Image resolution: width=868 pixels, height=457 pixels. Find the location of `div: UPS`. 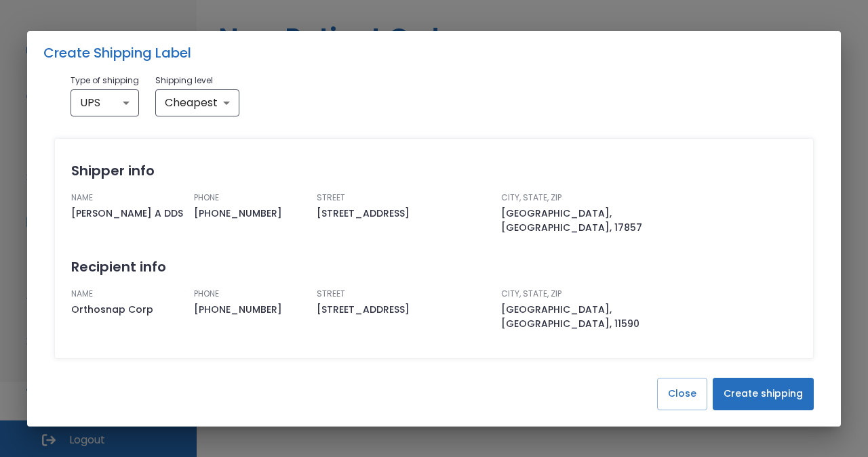

div: UPS is located at coordinates (104, 103).